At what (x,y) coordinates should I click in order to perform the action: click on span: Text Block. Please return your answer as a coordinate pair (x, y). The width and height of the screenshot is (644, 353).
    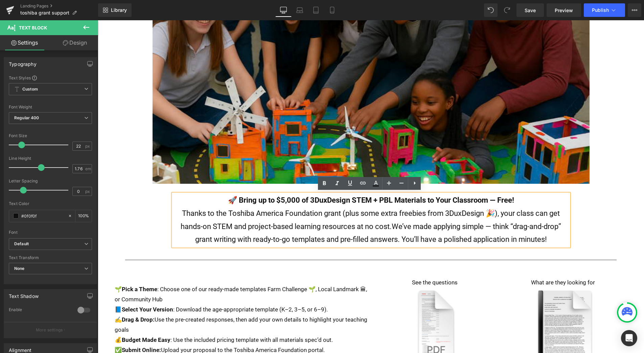
    Looking at the image, I should click on (33, 28).